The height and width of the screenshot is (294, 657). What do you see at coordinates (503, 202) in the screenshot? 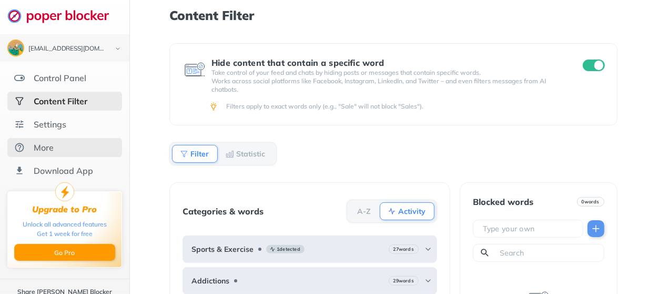
I see `div: Blocked words` at bounding box center [503, 202].